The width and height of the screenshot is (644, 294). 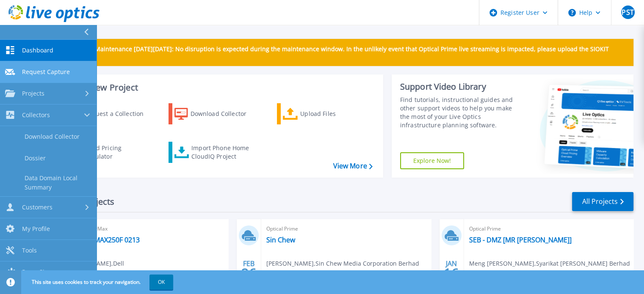 What do you see at coordinates (216, 88) in the screenshot?
I see `h3: Start a New Project` at bounding box center [216, 88].